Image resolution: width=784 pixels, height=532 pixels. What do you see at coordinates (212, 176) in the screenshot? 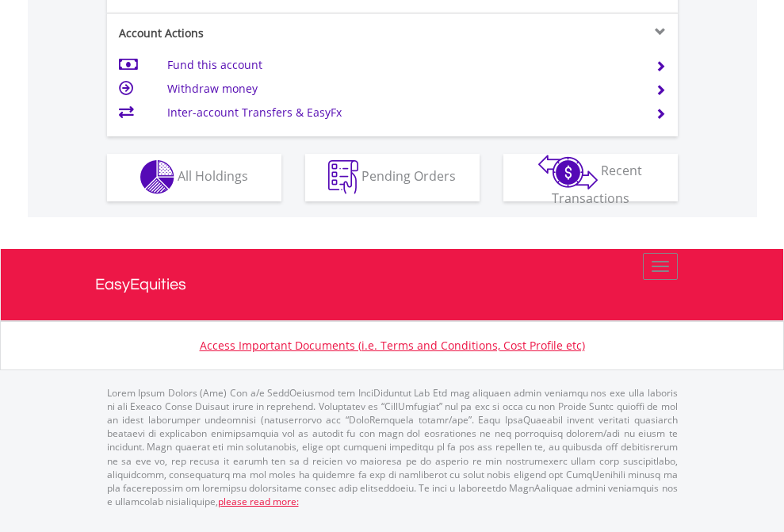
I see `span: All Holdings` at bounding box center [212, 176].